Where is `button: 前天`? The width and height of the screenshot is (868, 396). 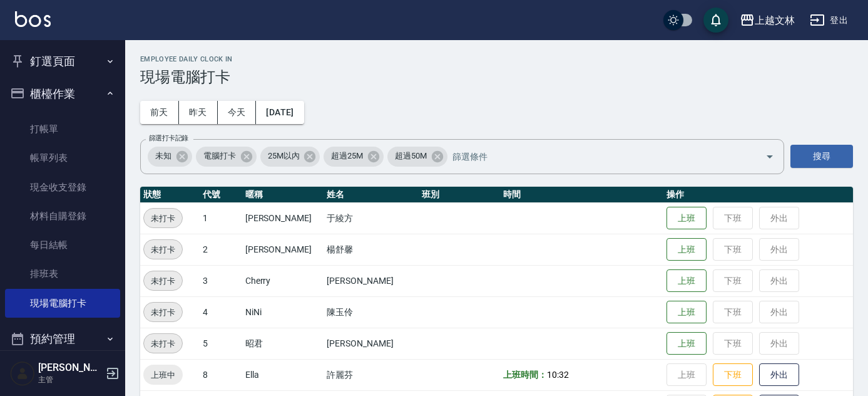 button: 前天 is located at coordinates (160, 112).